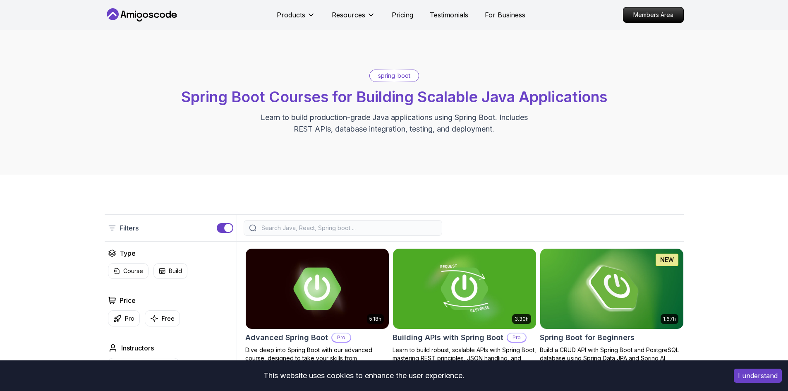 This screenshot has width=788, height=391. Describe the element at coordinates (464, 358) in the screenshot. I see `p: Learn to build robust, scalable APIs with Spring Boot, mastering REST principles, JSON handling, ...` at that location.